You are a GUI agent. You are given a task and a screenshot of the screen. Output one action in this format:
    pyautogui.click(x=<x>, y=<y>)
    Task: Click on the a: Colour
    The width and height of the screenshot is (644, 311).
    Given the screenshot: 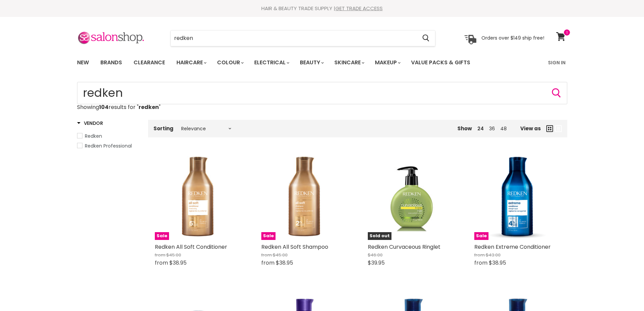 What is the action you would take?
    pyautogui.click(x=230, y=63)
    